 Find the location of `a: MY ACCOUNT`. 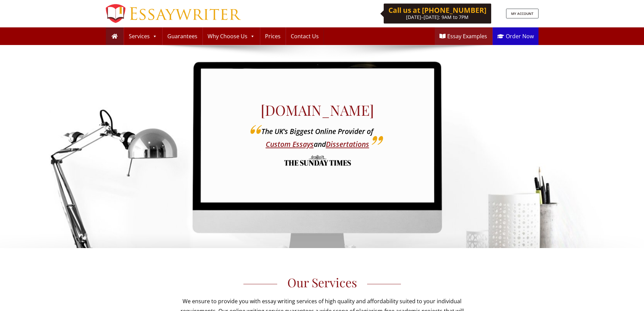

a: MY ACCOUNT is located at coordinates (523, 14).